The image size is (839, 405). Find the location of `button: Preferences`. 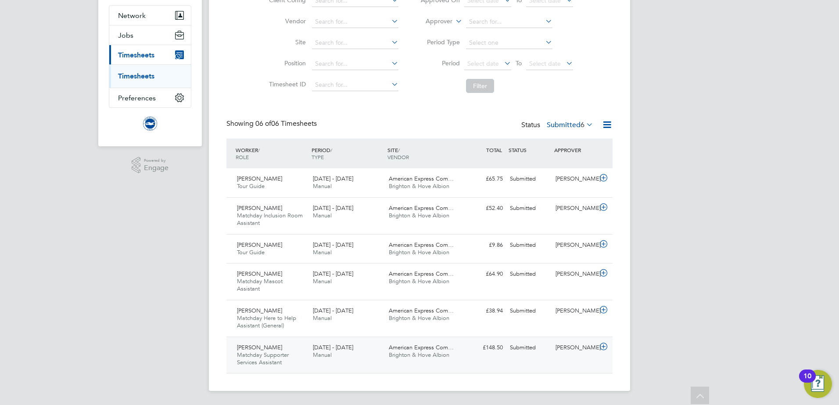

button: Preferences is located at coordinates (150, 98).